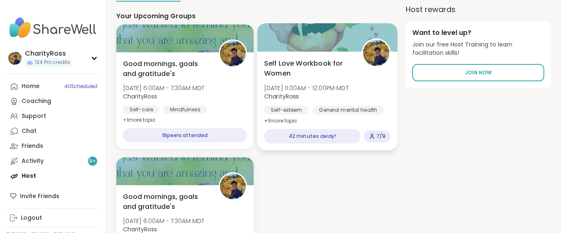 The width and height of the screenshot is (561, 233). I want to click on div: 16 peers attended, so click(185, 135).